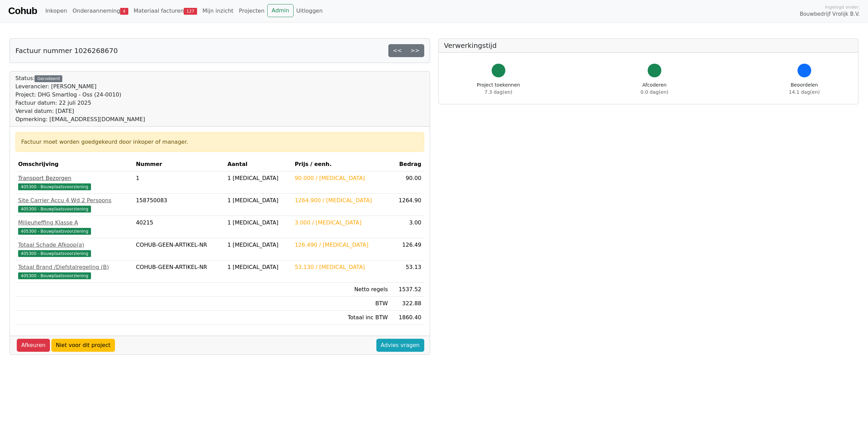  Describe the element at coordinates (309, 11) in the screenshot. I see `a: Uitloggen` at that location.